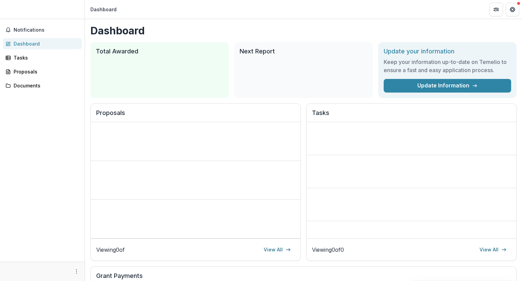  Describe the element at coordinates (447, 86) in the screenshot. I see `a: Update Information` at that location.